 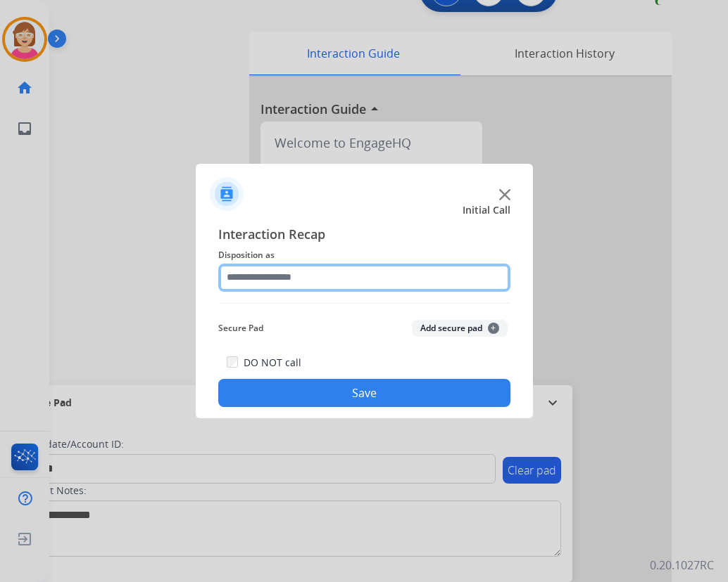 What do you see at coordinates (364, 303) in the screenshot?
I see `img: contact-recap-line.svg` at bounding box center [364, 303].